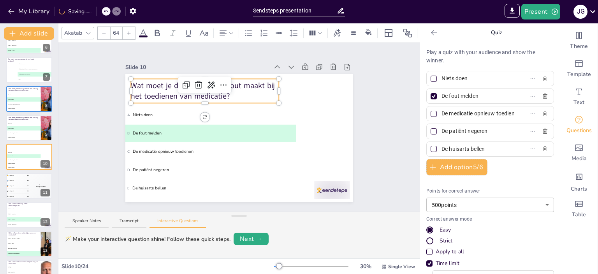 This screenshot has height=274, width=598. Describe the element at coordinates (29, 157) in the screenshot. I see `div: 10` at that location.